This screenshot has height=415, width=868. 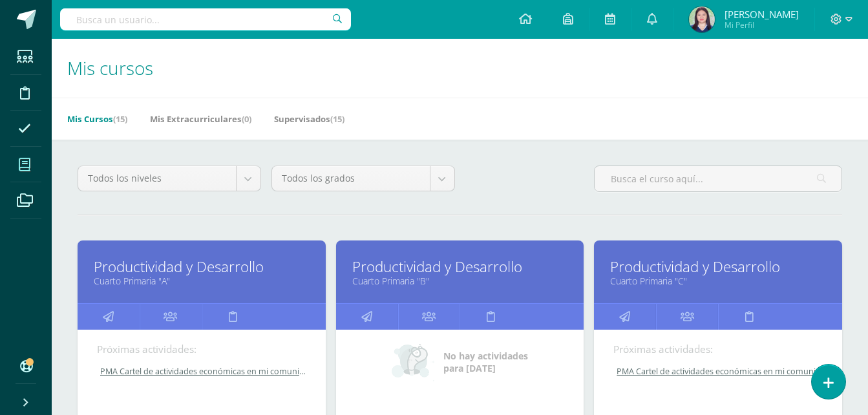 What do you see at coordinates (206, 20) in the screenshot?
I see `input: Busca un usuario...` at bounding box center [206, 20].